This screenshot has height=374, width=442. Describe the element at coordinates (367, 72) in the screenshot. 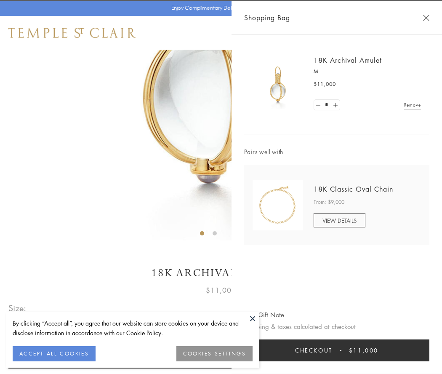

I see `p: M` at that location.